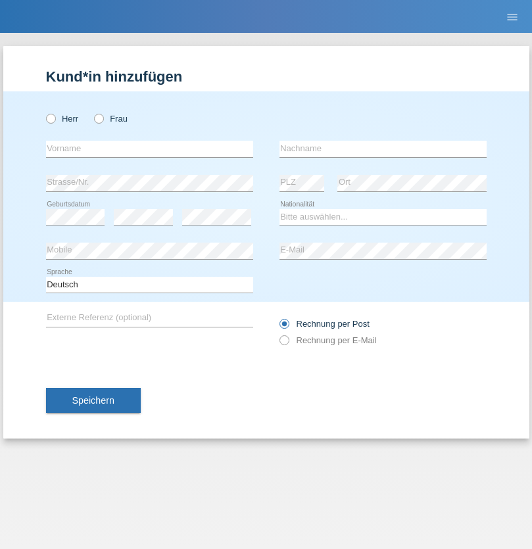  I want to click on label: Rechnung per E-Mail, so click(328, 340).